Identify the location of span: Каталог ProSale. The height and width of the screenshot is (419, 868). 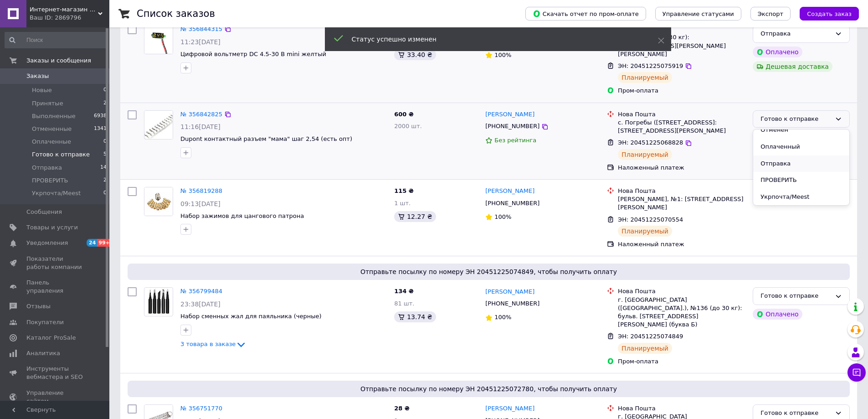
(51, 338).